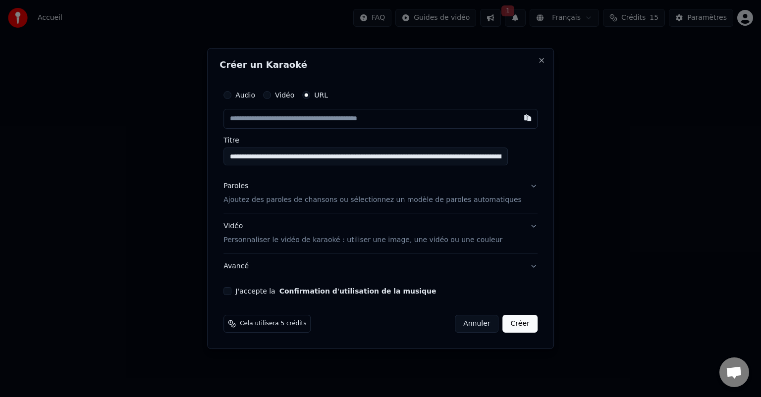 The height and width of the screenshot is (397, 761). Describe the element at coordinates (380, 193) in the screenshot. I see `button: ParolesAjoutez des paroles de chansons ou sélectionnez un modèle de paroles automatiques` at that location.